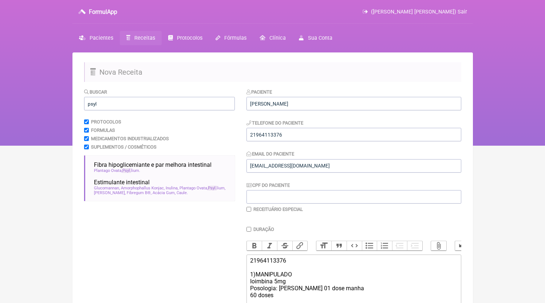 The image size is (545, 303). I want to click on h3: FormulApp, so click(103, 12).